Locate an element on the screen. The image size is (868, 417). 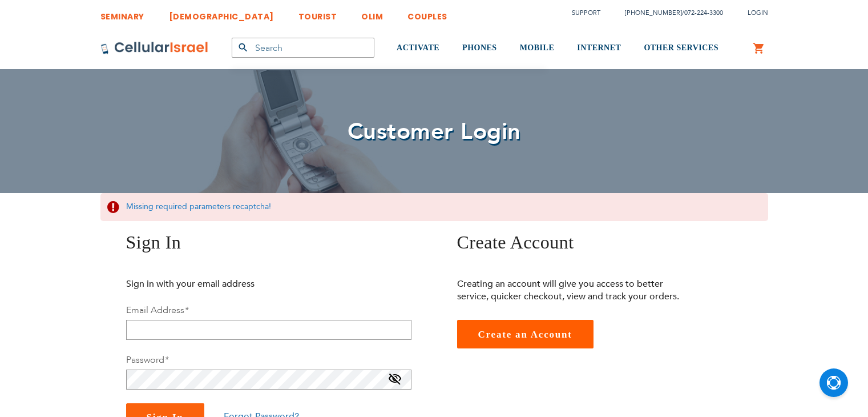
a: Support is located at coordinates (586, 12).